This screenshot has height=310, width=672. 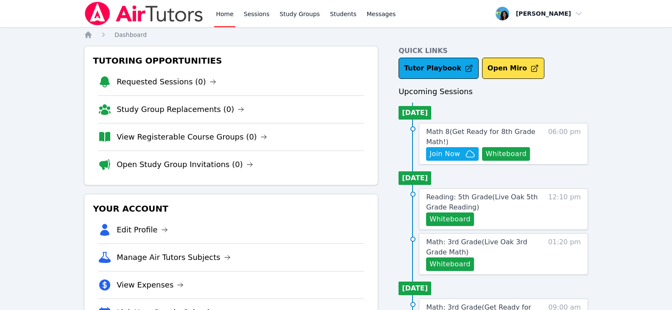 What do you see at coordinates (231, 209) in the screenshot?
I see `h3: Your Account` at bounding box center [231, 209].